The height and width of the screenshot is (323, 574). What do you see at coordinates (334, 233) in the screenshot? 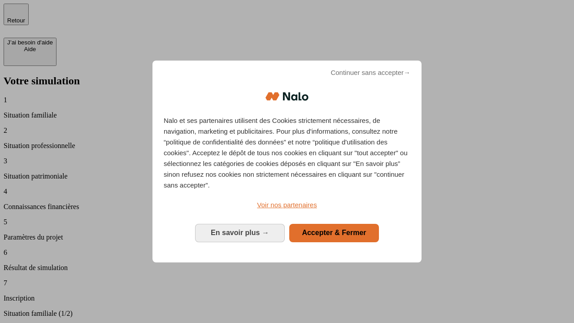
I see `button: Accepter & Fermer: Accepter notre traitement des données et fermer` at bounding box center [334, 233].